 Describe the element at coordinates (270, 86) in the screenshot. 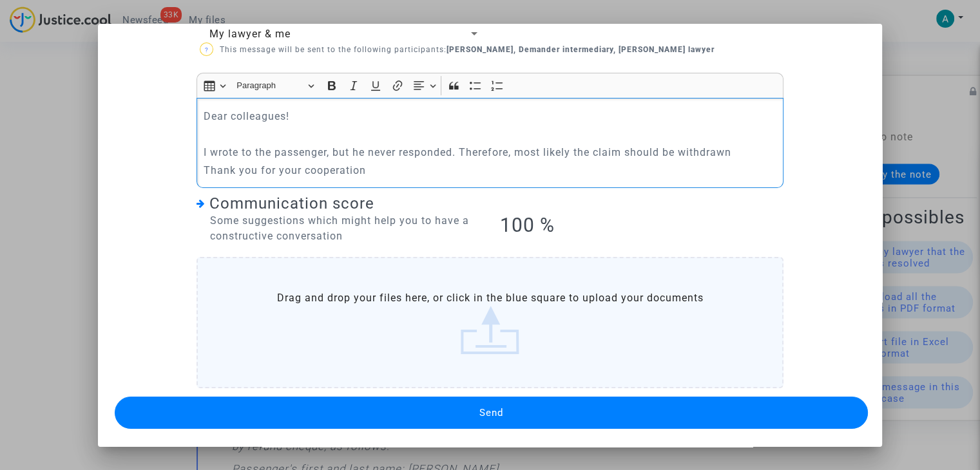

I see `span: Paragraph` at that location.